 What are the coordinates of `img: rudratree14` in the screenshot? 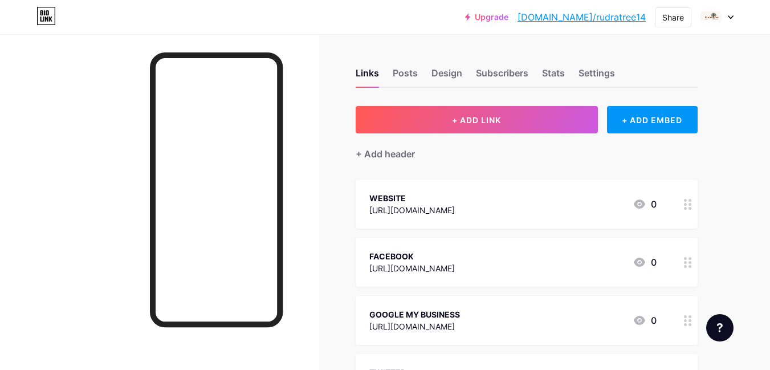 It's located at (710, 17).